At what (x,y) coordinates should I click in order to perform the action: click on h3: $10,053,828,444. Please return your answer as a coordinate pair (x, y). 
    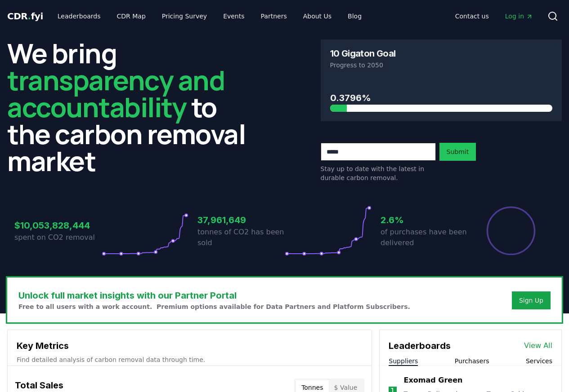
    Looking at the image, I should click on (58, 226).